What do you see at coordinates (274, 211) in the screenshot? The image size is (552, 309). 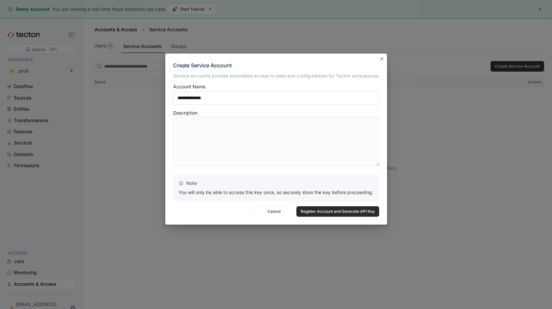 I see `span: Cancel` at bounding box center [274, 211].